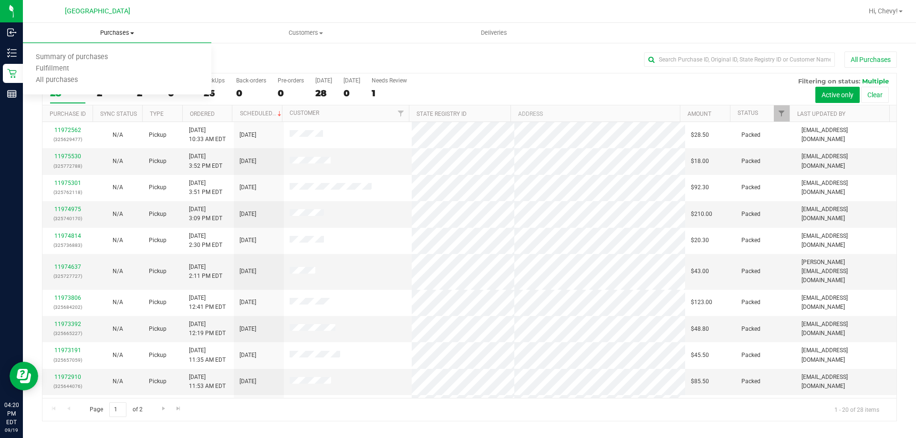  Describe the element at coordinates (67, 276) in the screenshot. I see `p: (325727727)` at that location.